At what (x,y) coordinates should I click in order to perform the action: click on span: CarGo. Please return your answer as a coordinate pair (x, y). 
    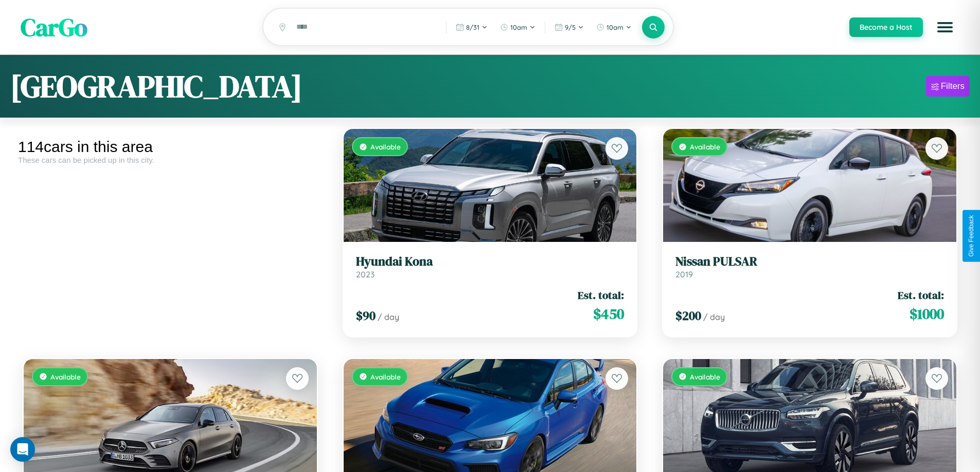
    Looking at the image, I should click on (54, 27).